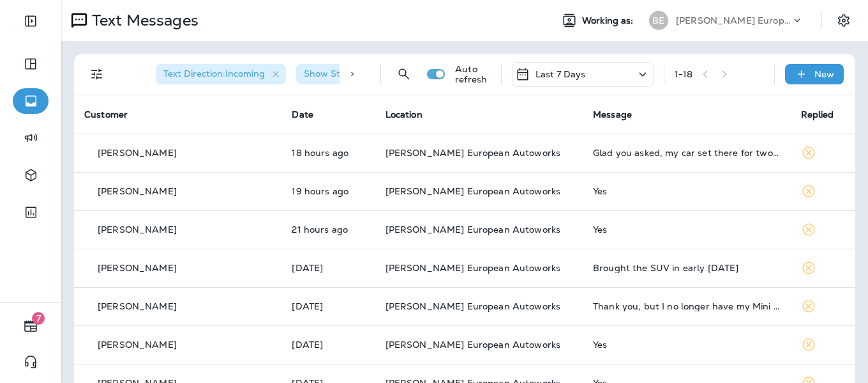 This screenshot has width=868, height=383. I want to click on div: 1 - 18, so click(684, 74).